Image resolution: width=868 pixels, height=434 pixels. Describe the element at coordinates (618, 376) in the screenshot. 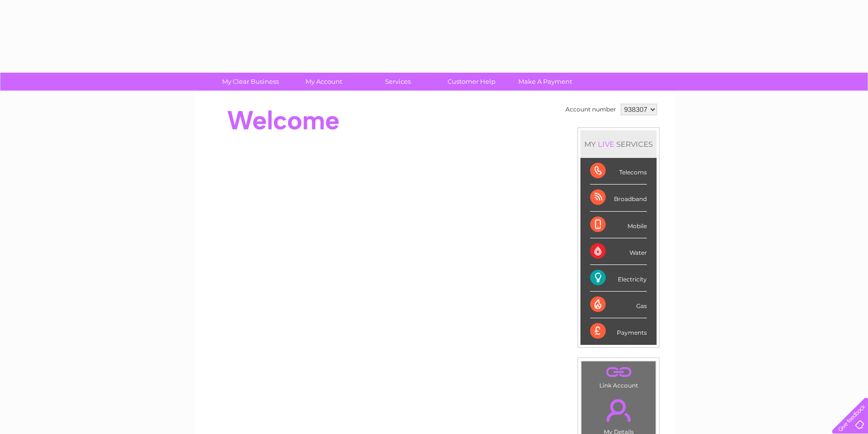

I see `td: Link Account` at that location.